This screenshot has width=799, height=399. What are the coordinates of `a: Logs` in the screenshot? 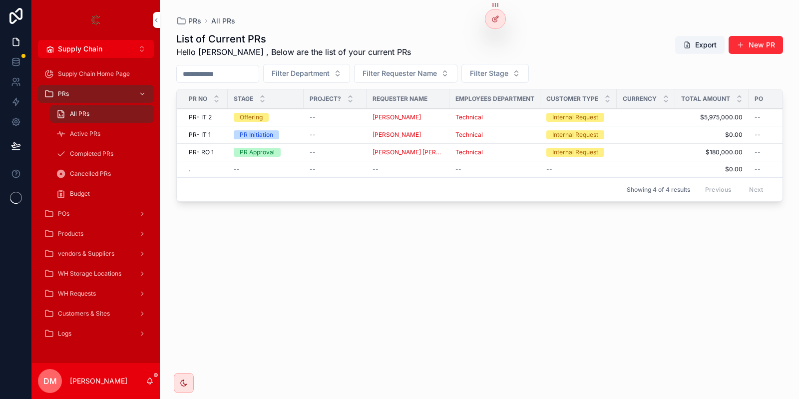 It's located at (96, 334).